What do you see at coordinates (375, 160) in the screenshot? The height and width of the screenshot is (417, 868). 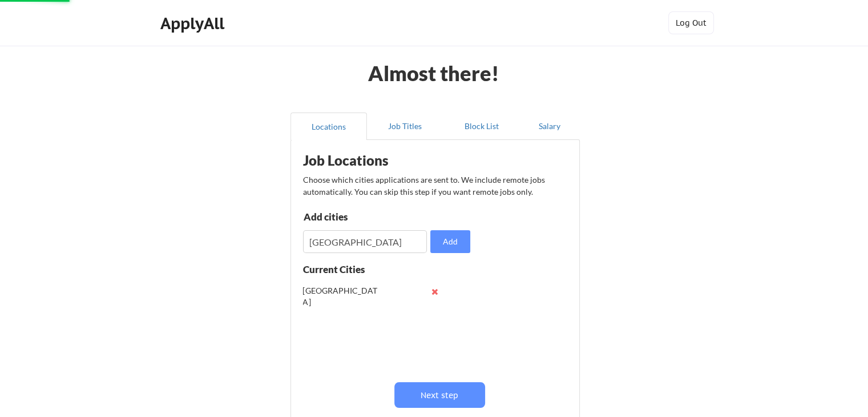 I see `div: Job Locations` at bounding box center [375, 160].